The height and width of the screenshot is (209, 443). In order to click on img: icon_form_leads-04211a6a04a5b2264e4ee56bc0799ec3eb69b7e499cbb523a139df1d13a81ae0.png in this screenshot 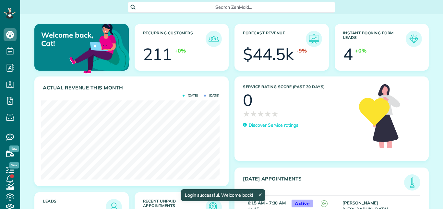, I will do `click(414, 39)`.